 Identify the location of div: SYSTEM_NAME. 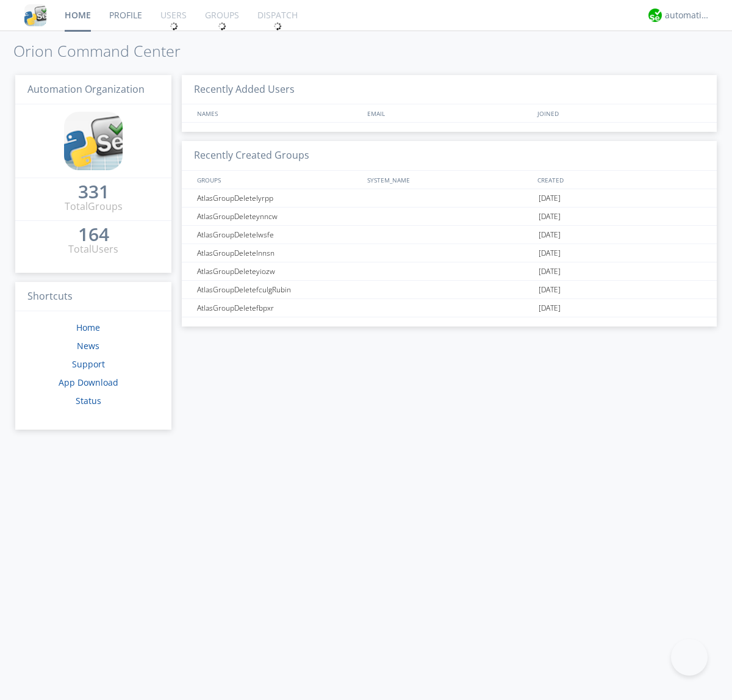
(449, 179).